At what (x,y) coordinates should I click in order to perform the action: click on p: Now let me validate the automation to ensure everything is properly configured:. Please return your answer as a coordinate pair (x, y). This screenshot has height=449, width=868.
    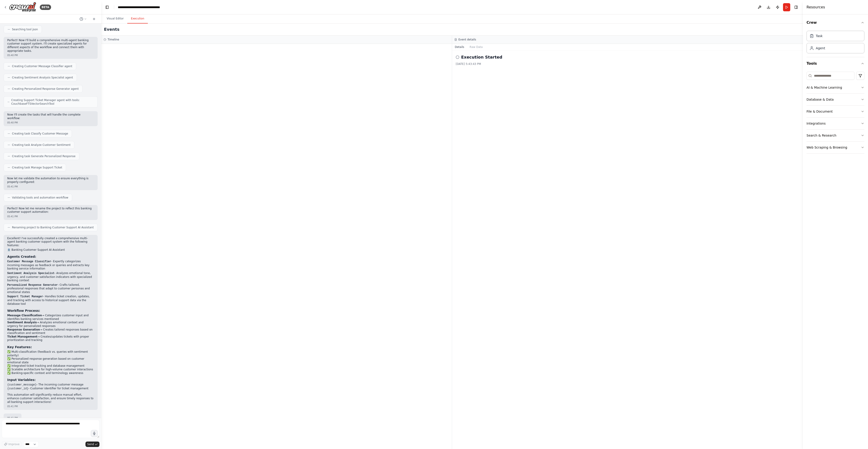
    Looking at the image, I should click on (50, 180).